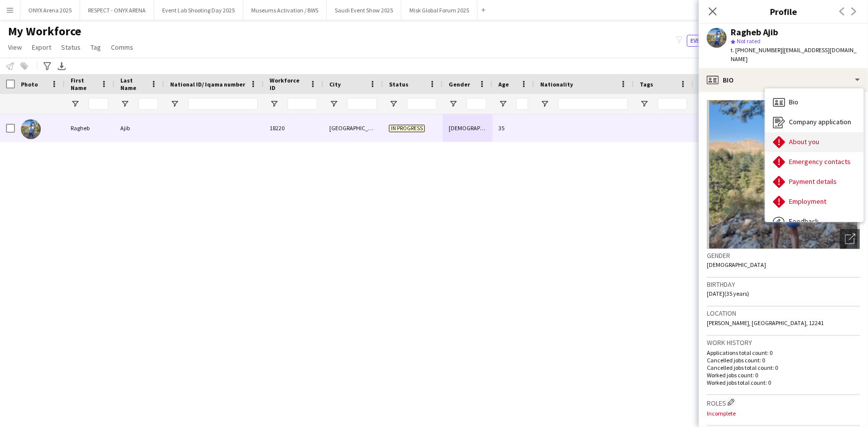  I want to click on span: View, so click(15, 47).